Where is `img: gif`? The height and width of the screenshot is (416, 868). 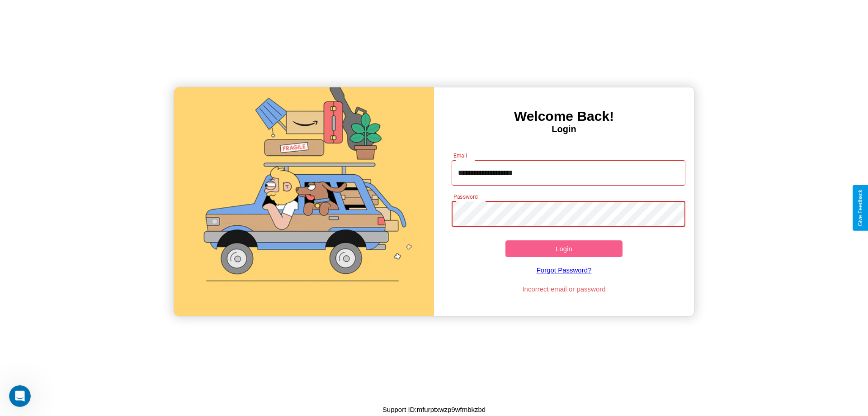 img: gif is located at coordinates (304, 201).